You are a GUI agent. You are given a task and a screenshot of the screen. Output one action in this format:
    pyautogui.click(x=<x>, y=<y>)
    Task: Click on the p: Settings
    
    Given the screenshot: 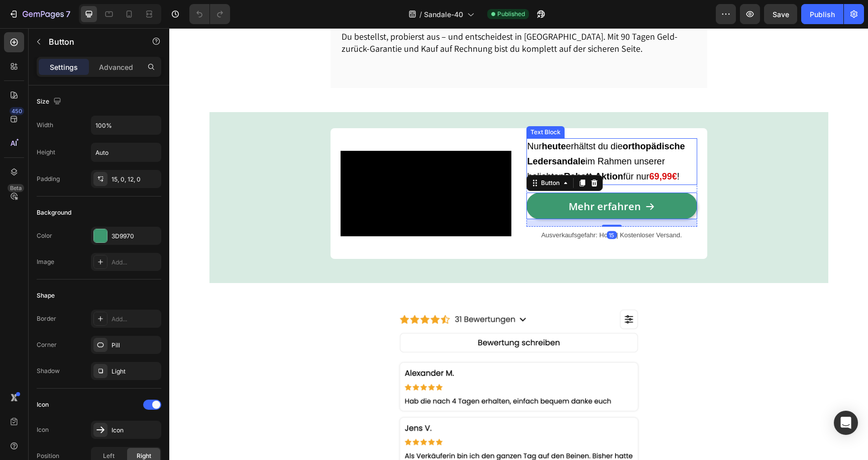 What is the action you would take?
    pyautogui.click(x=64, y=67)
    